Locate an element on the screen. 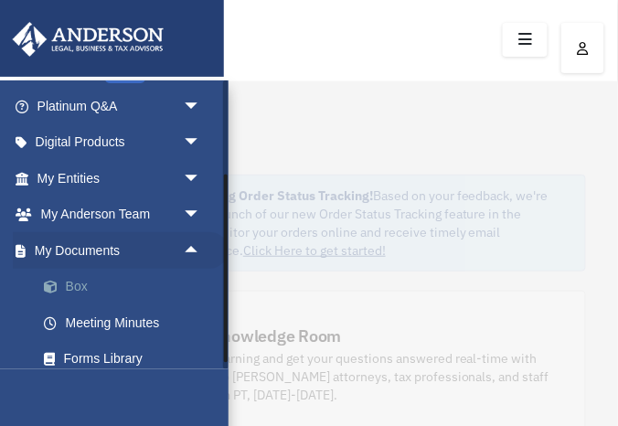 This screenshot has height=426, width=618. a: My Anderson Teamarrow_drop_down is located at coordinates (121, 215).